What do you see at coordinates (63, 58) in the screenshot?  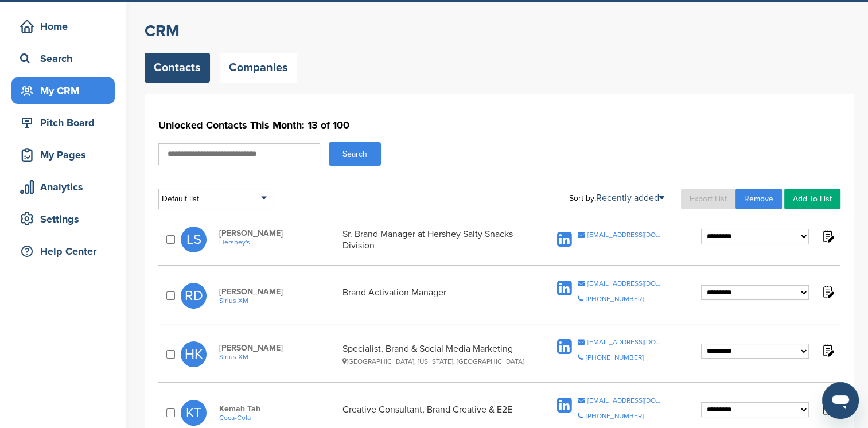 I see `a: Search` at bounding box center [63, 58].